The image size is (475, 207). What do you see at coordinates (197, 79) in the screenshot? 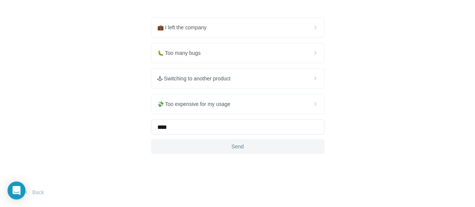
I see `span: 🕹 Switching to another product` at bounding box center [197, 79].